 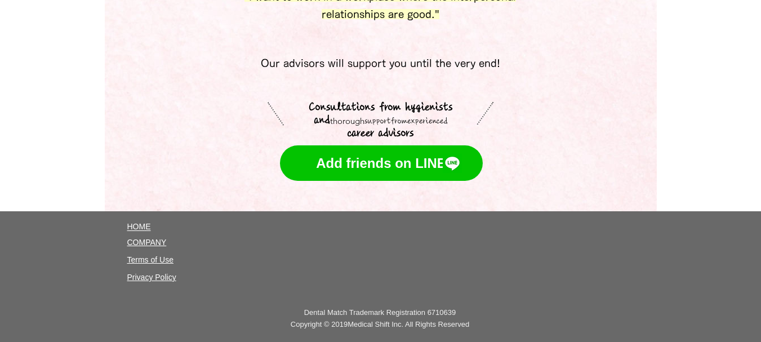 I want to click on font: thorough, so click(x=347, y=121).